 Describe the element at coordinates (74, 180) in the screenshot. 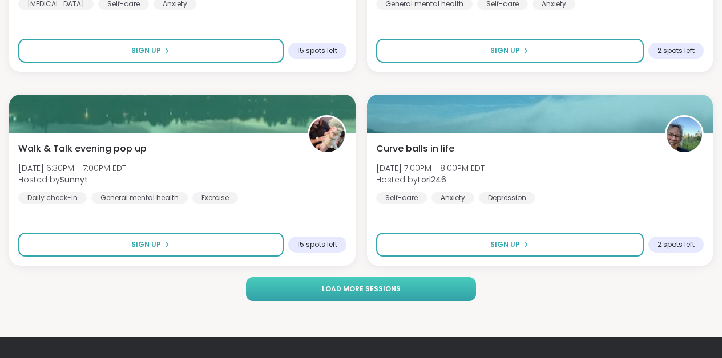

I see `b: Sunnyt` at that location.